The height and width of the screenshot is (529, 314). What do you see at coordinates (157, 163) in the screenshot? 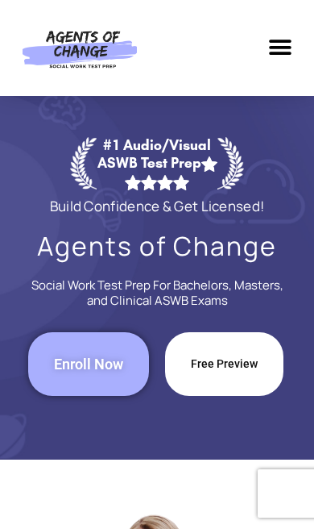
I see `div: #1 Audio/Visual ASWB Test Prep` at bounding box center [157, 163].